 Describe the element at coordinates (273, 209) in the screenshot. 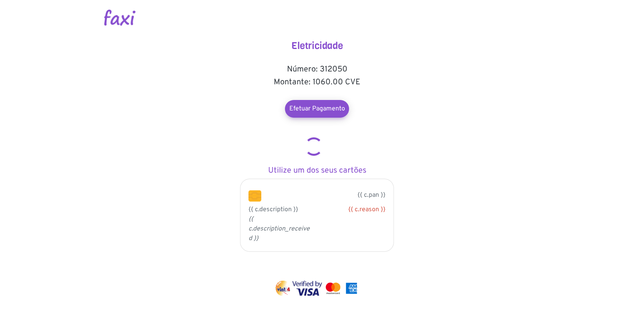

I see `span: {{ c.description }}` at that location.